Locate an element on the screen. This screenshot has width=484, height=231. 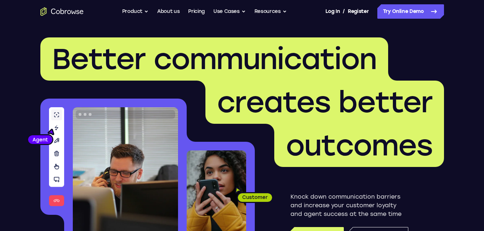
span: creates better is located at coordinates (325, 102).